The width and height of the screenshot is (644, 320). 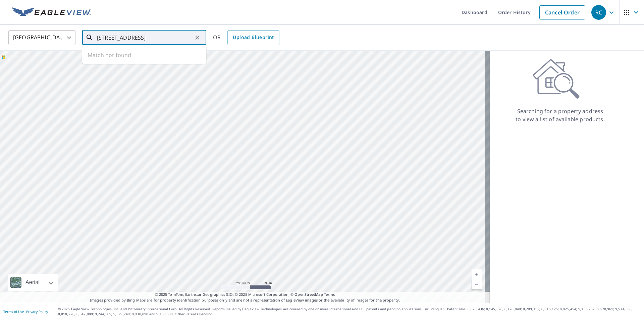 I want to click on a: Privacy Policy, so click(x=37, y=311).